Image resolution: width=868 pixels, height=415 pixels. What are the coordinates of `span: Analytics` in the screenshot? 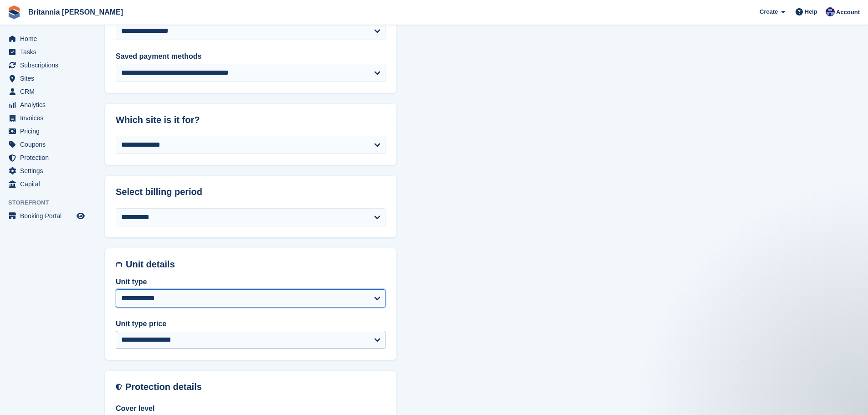 It's located at (47, 105).